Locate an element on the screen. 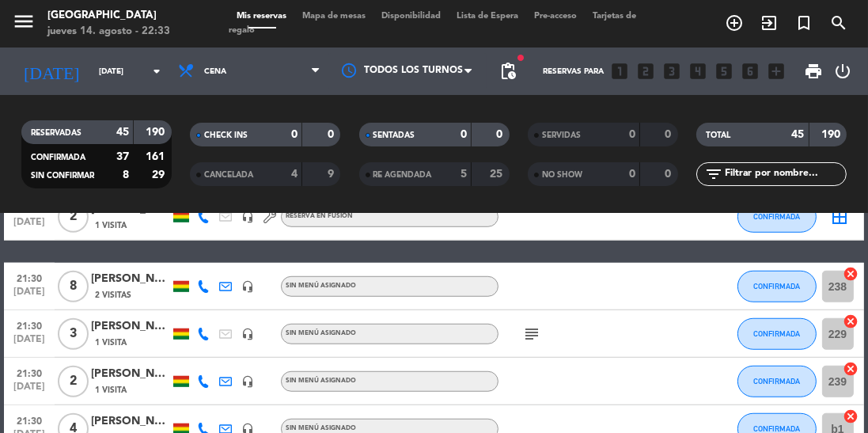 The image size is (868, 433). span: SENTADAS is located at coordinates (394, 135).